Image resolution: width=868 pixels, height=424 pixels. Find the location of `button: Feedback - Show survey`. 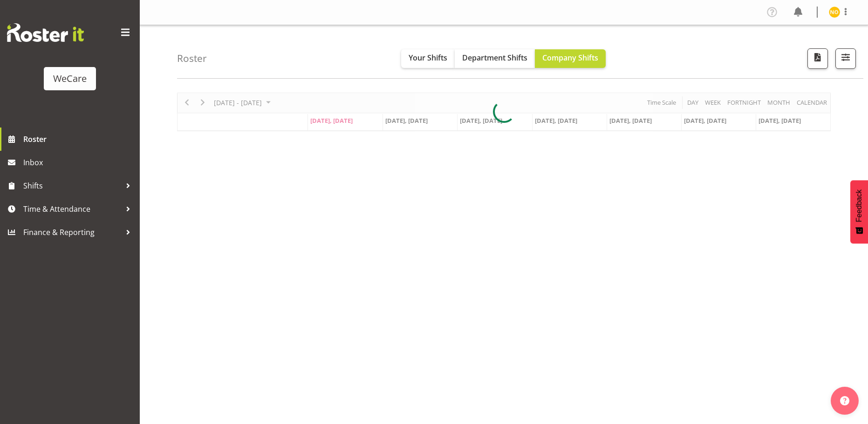

button: Feedback - Show survey is located at coordinates (859, 212).